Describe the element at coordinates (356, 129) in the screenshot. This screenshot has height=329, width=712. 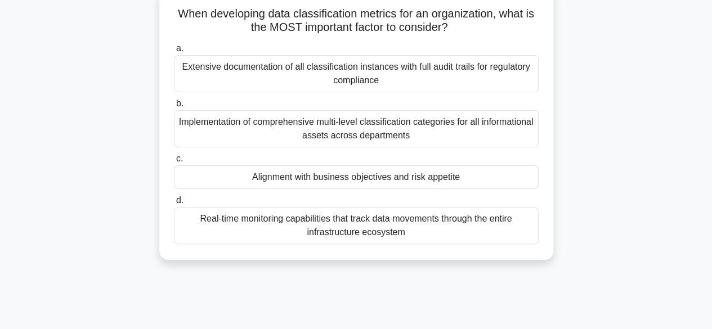
I see `div: Implementation of comprehensive multi-level classification categories for all informational asset...` at that location.